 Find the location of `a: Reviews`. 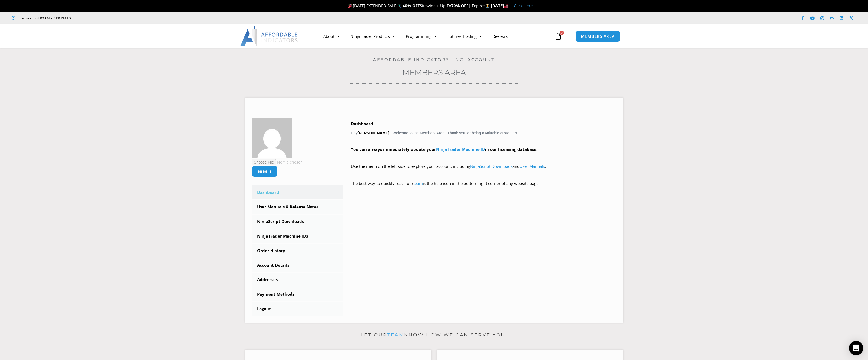

a: Reviews is located at coordinates (500, 36).